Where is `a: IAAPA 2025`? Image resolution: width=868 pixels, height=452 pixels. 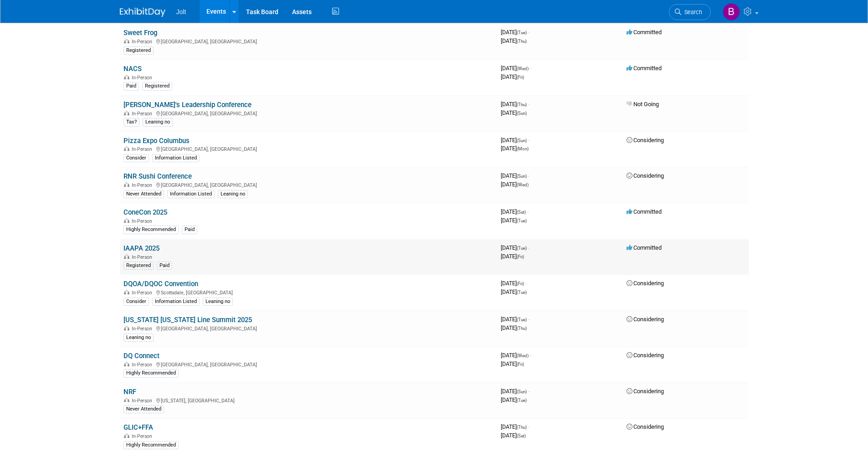 a: IAAPA 2025 is located at coordinates (141, 248).